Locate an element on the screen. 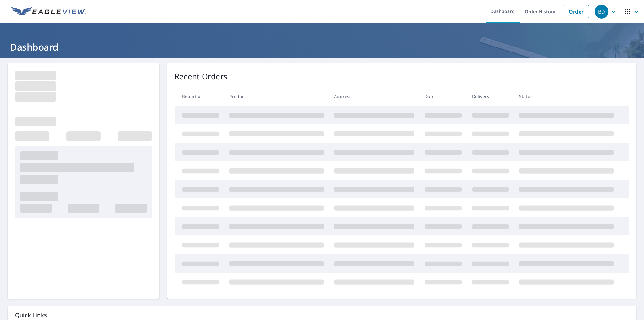 The image size is (644, 320). a: Order is located at coordinates (576, 11).